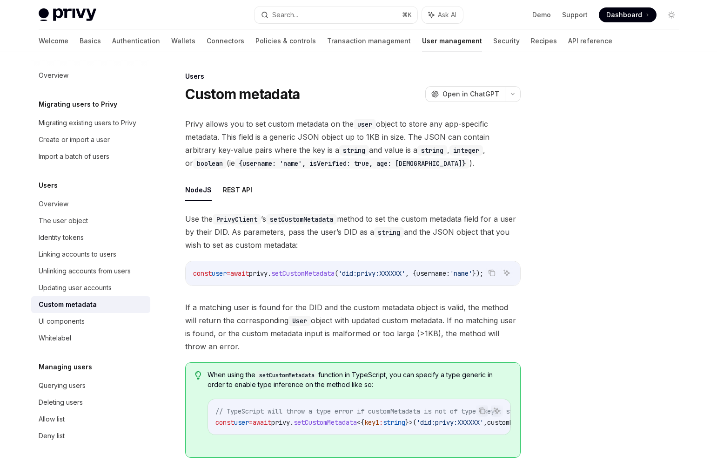 This screenshot has width=717, height=462. Describe the element at coordinates (624, 15) in the screenshot. I see `span: Dashboard` at that location.